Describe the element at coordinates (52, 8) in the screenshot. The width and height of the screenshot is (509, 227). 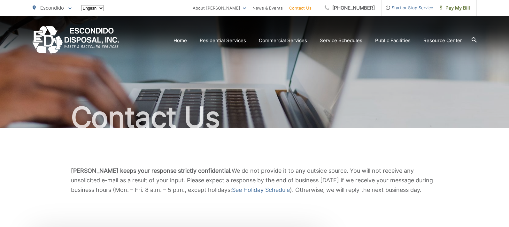
I see `span: Escondido` at that location.